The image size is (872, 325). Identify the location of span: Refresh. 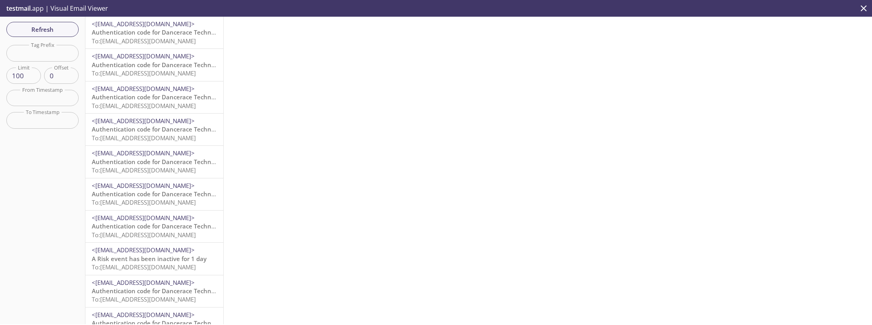
(43, 29).